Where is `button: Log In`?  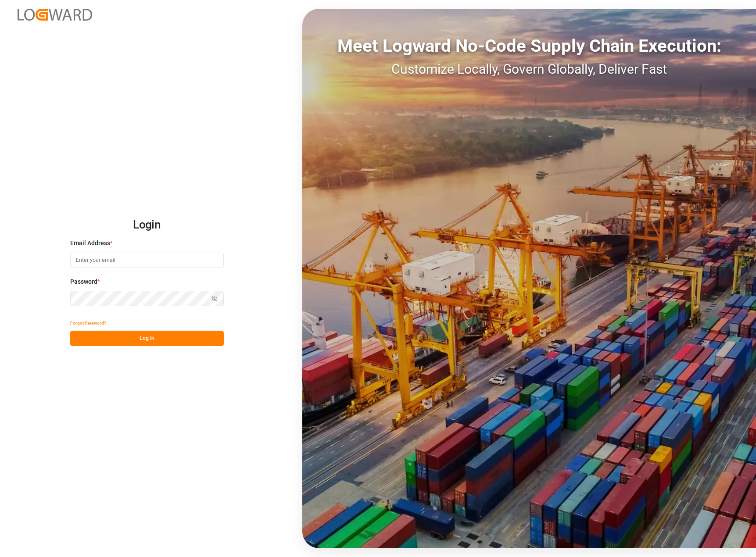 button: Log In is located at coordinates (147, 338).